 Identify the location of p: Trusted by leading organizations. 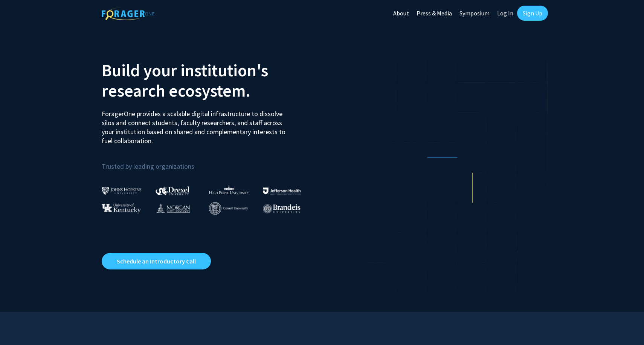
(209, 162).